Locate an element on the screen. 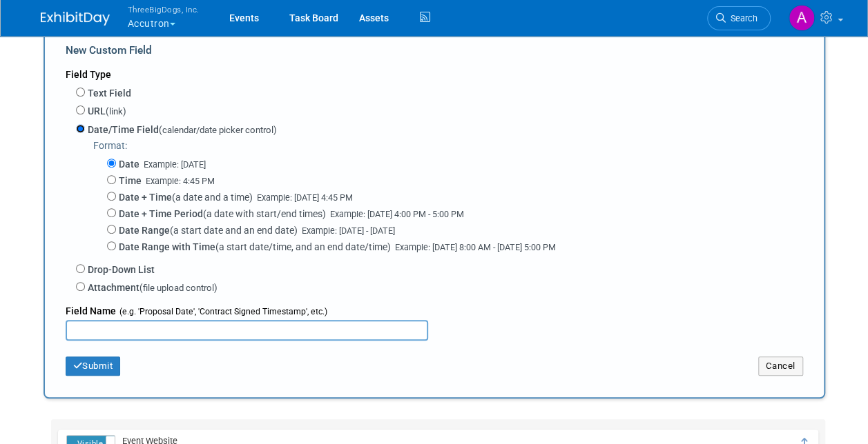 This screenshot has width=868, height=444. span: Date + Time is located at coordinates (145, 198).